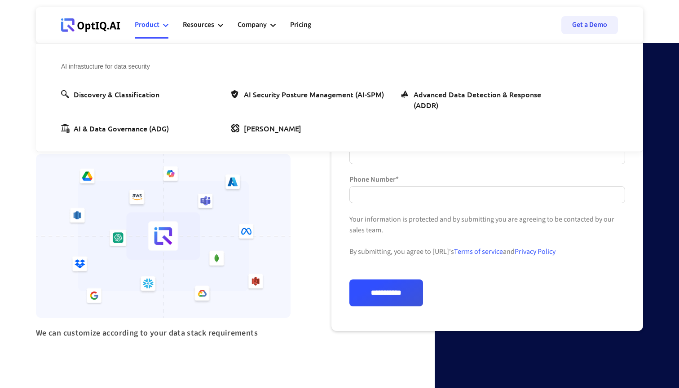 This screenshot has height=388, width=679. Describe the element at coordinates (589, 25) in the screenshot. I see `a: Get a Demo` at that location.